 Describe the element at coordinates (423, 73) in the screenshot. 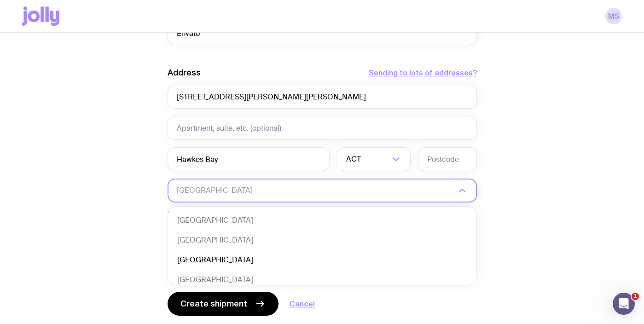

I see `button: Sending to lots of addresses?` at that location.